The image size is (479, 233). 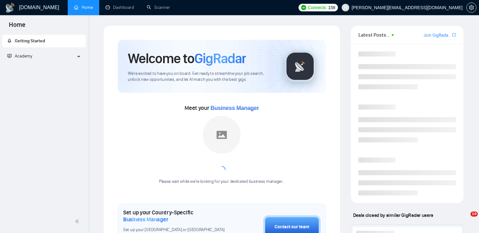 What do you see at coordinates (222, 135) in the screenshot?
I see `img: placeholder.png` at bounding box center [222, 135].